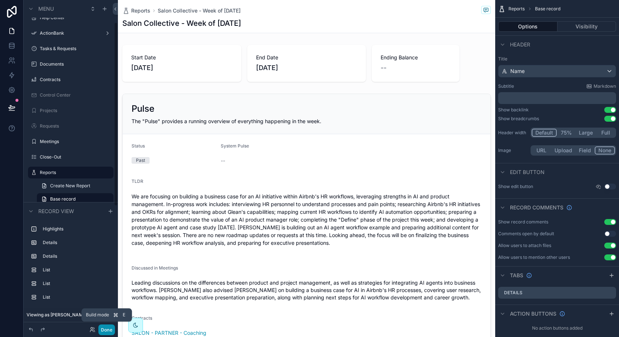 The image size is (619, 337). What do you see at coordinates (533, 314) in the screenshot?
I see `span: Action buttons` at bounding box center [533, 314].